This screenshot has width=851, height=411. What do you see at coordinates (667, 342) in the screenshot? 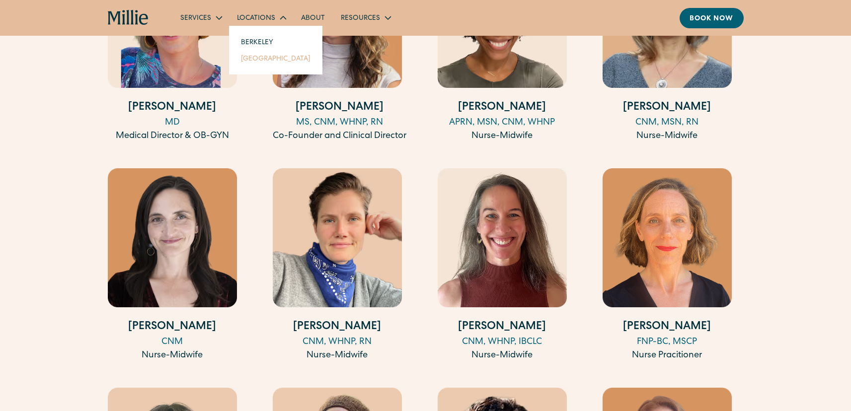
I see `div: FNP-BC, MSCP` at bounding box center [667, 342].